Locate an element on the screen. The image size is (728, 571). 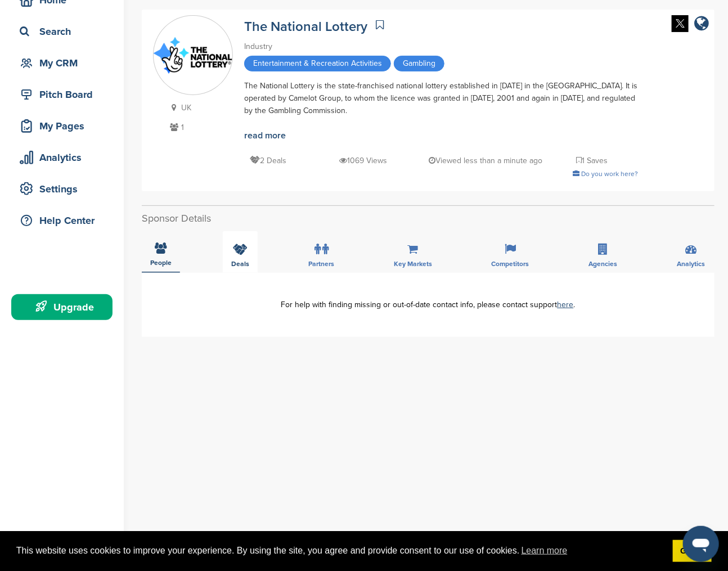
div: Settings is located at coordinates (65, 189).